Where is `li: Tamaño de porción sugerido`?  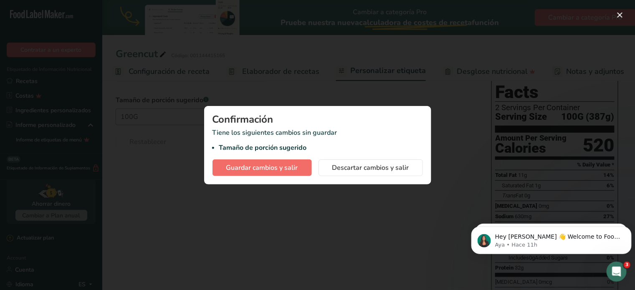
li: Tamaño de porción sugerido is located at coordinates (321, 148).